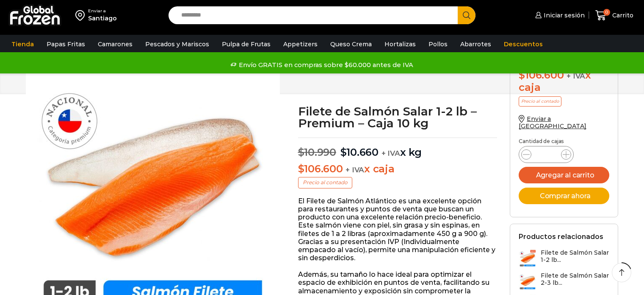  Describe the element at coordinates (301, 44) in the screenshot. I see `a: Appetizers` at that location.